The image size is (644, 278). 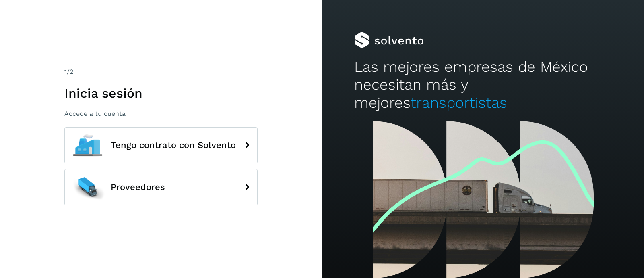 I want to click on h2: Las mejores empresas de México necesitan más y mejores, so click(x=483, y=84).